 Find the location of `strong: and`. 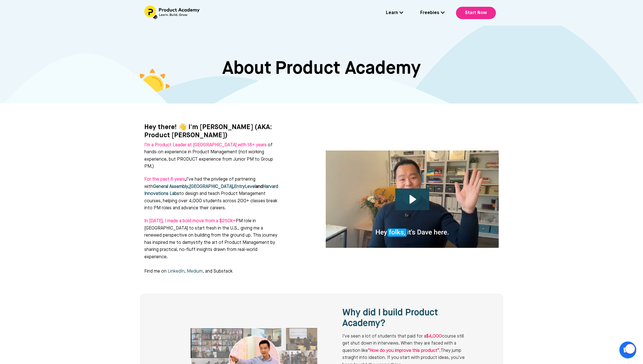

strong: and is located at coordinates (260, 187).